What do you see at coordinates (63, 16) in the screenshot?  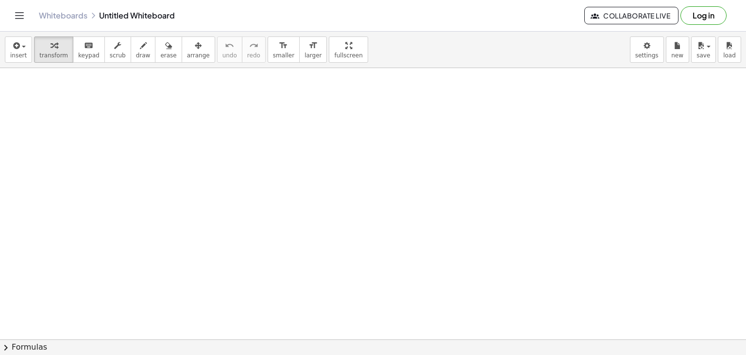 I see `a: Whiteboards` at bounding box center [63, 16].